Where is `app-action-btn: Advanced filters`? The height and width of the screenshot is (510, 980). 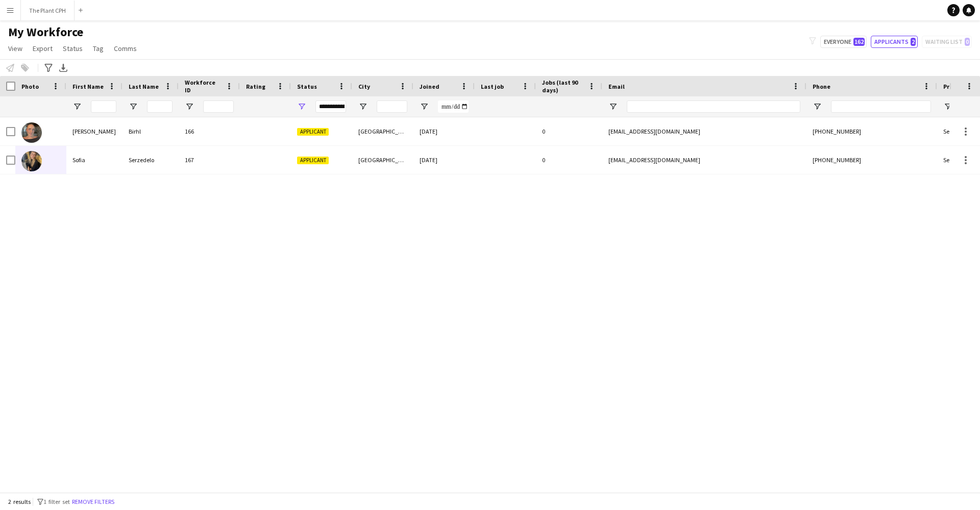 app-action-btn: Advanced filters is located at coordinates (48, 68).